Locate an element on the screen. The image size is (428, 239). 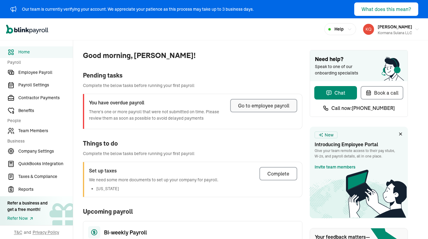
button: Go to employee payroll is located at coordinates (264, 105).